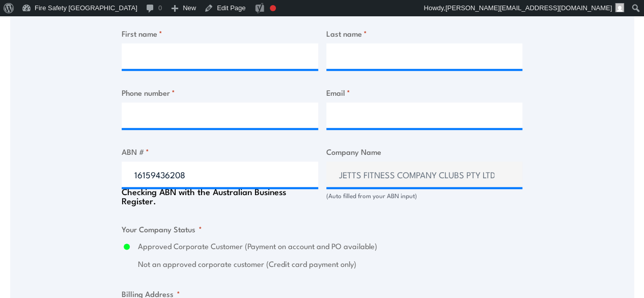 Image resolution: width=644 pixels, height=298 pixels. Describe the element at coordinates (220, 151) in the screenshot. I see `label: ABN #` at that location.